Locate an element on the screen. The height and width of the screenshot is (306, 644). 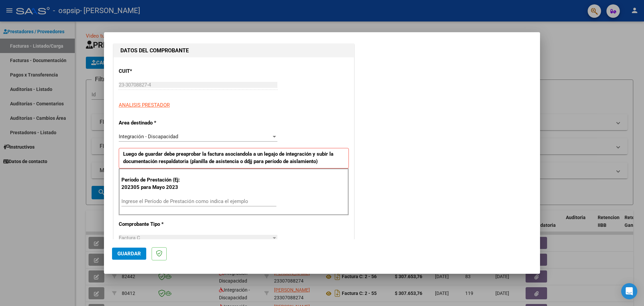
p: Período de Prestación (Ej: 202305 para Mayo 2023 is located at coordinates (155, 183).